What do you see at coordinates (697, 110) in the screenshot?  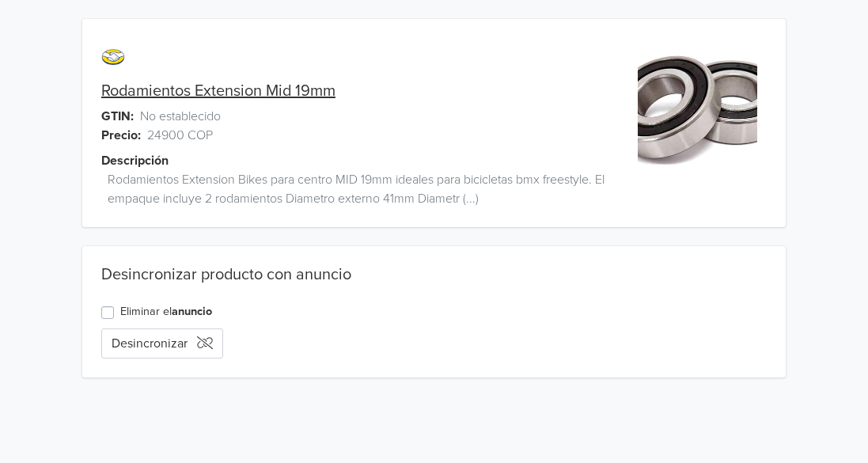 I see `img: product_image` at bounding box center [697, 110].